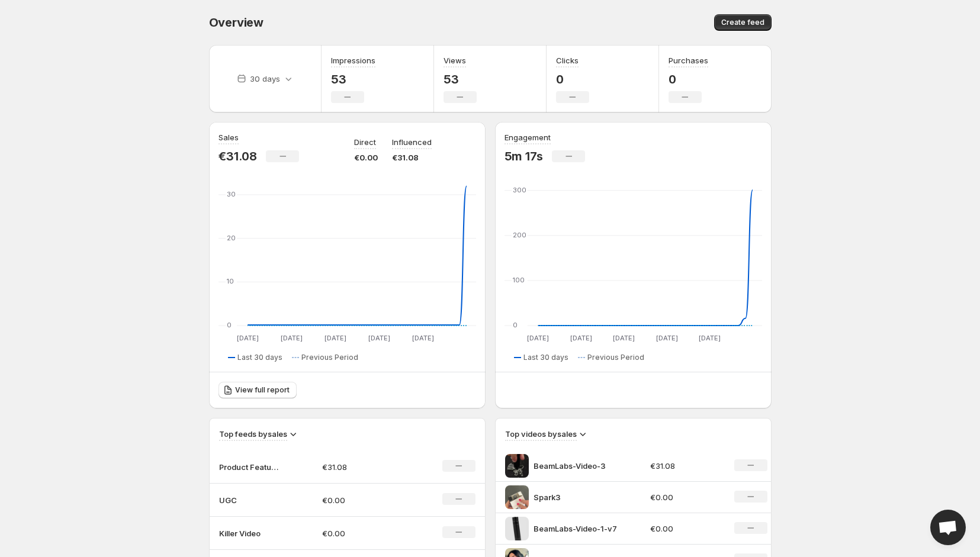 Image resolution: width=980 pixels, height=557 pixels. Describe the element at coordinates (230, 281) in the screenshot. I see `text: 10` at that location.